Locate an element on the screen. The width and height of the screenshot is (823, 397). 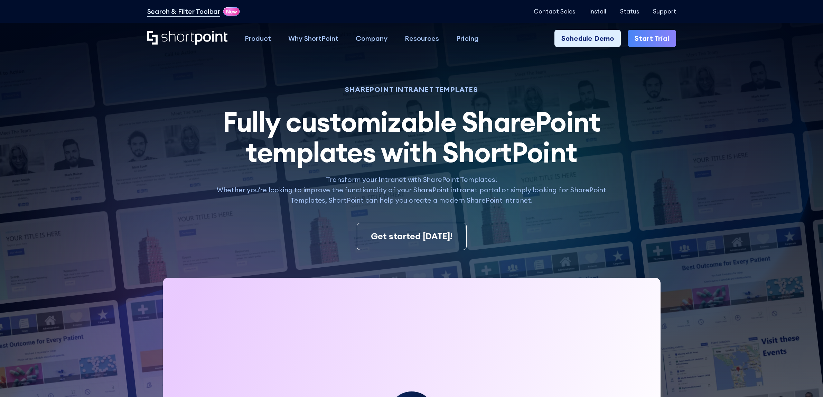
a: Resources is located at coordinates (422, 38).